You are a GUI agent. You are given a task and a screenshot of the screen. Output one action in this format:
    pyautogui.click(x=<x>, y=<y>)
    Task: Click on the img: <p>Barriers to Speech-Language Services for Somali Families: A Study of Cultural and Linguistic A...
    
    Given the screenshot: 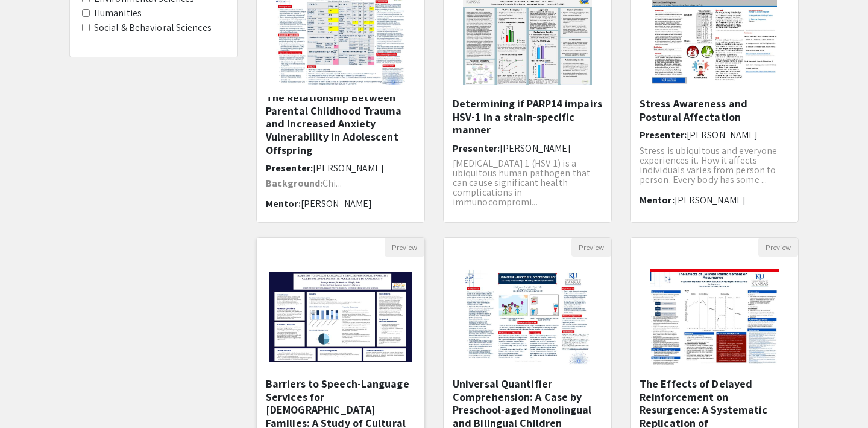 What is the action you would take?
    pyautogui.click(x=341, y=317)
    